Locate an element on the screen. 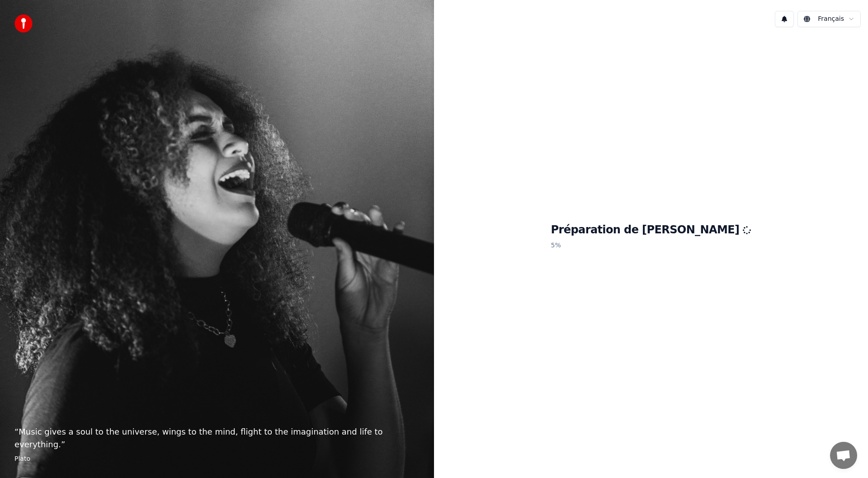 The image size is (868, 478). footer: Plato is located at coordinates (217, 459).